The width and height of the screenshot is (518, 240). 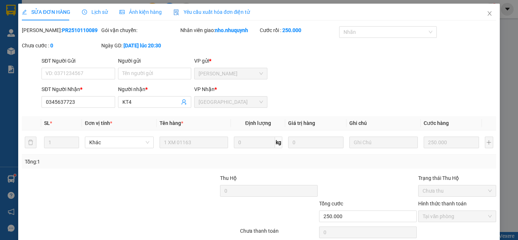 I want to click on div: Người nhận, so click(x=155, y=89).